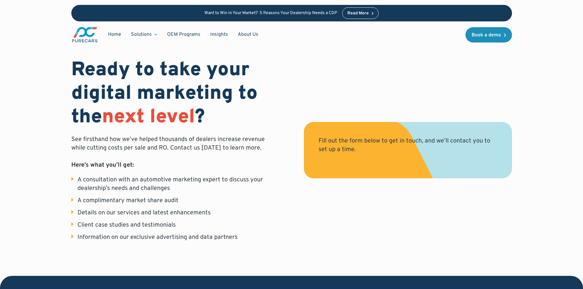  I want to click on p: See firsthand how we’ve helped thousands of dealers increase revenue while cutting costs per sale..., so click(175, 153).